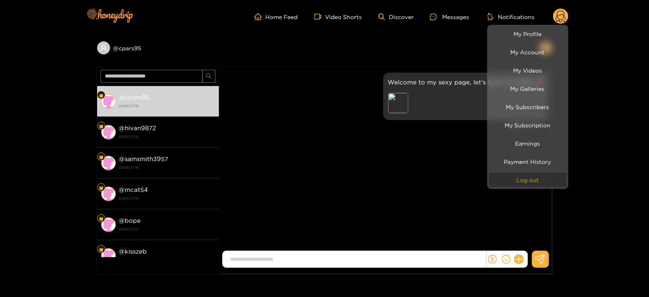  I want to click on a: My Profile, so click(528, 34).